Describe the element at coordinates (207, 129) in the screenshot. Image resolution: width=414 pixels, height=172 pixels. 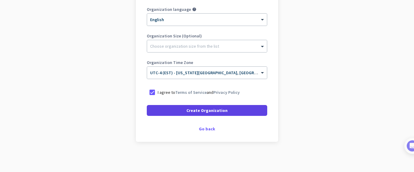
I see `div: Go back` at that location.